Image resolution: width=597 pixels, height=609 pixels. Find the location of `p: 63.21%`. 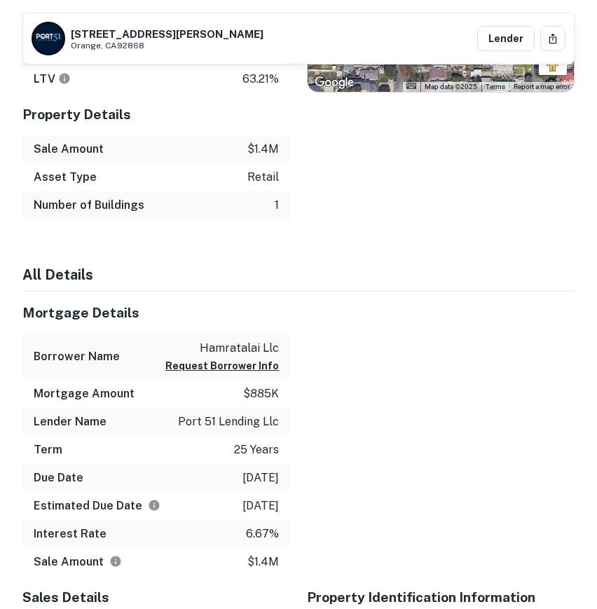

p: 63.21% is located at coordinates (261, 79).